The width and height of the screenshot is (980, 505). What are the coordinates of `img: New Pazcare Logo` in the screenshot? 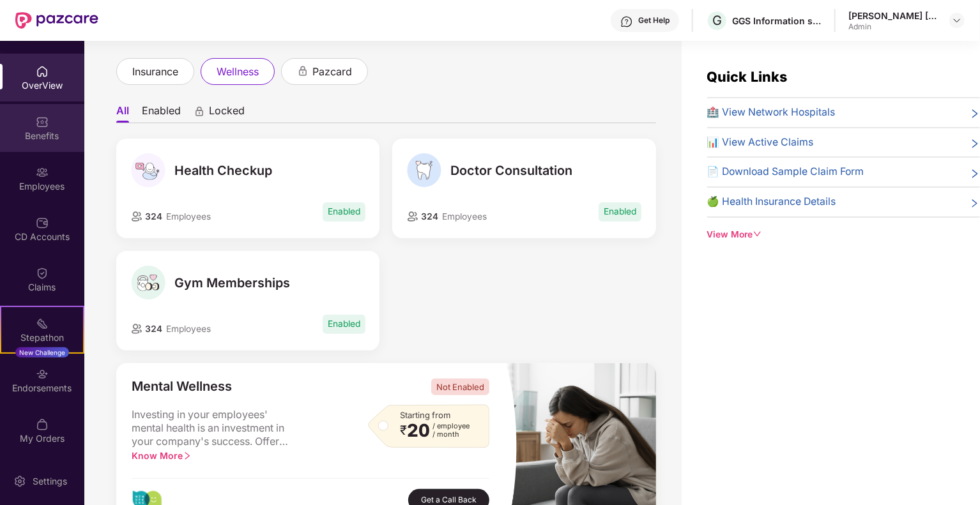 It's located at (57, 20).